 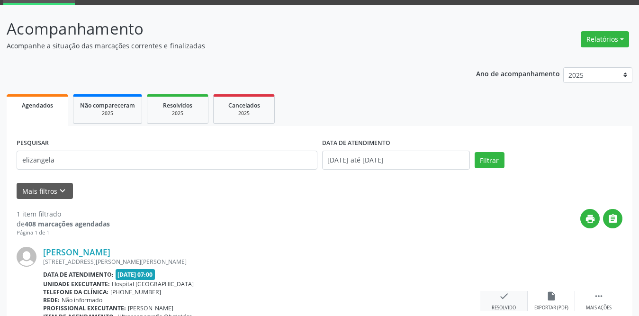 I want to click on button: Relatórios, so click(x=605, y=39).